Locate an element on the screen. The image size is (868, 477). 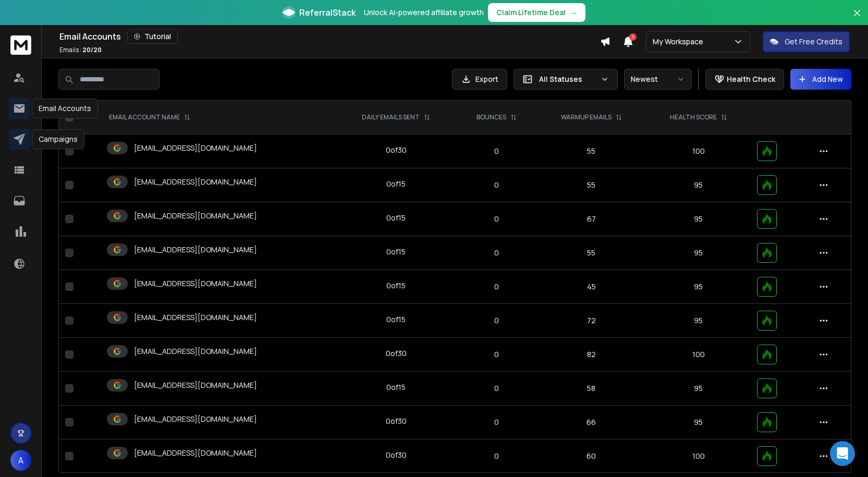
p: Get Free Credits is located at coordinates (813, 42).